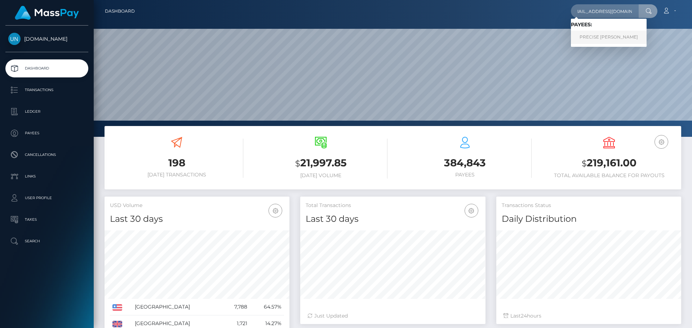  What do you see at coordinates (47, 112) in the screenshot?
I see `a: Ledger` at bounding box center [47, 112].